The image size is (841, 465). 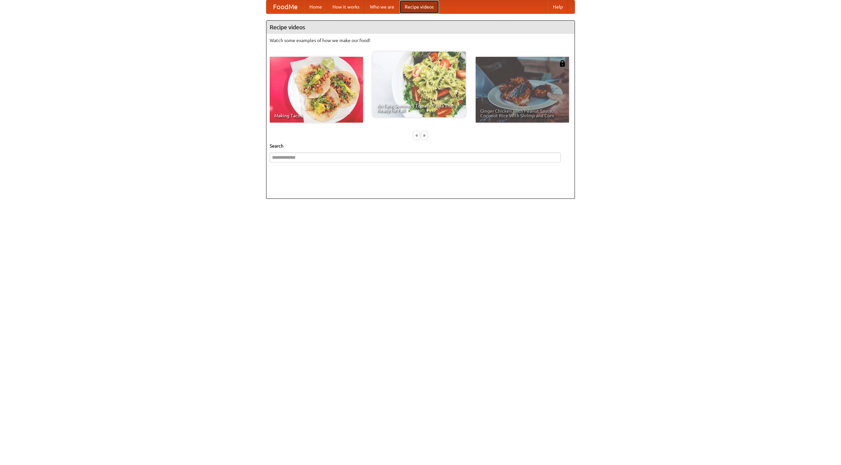 What do you see at coordinates (421, 146) in the screenshot?
I see `h5: Search` at bounding box center [421, 146].